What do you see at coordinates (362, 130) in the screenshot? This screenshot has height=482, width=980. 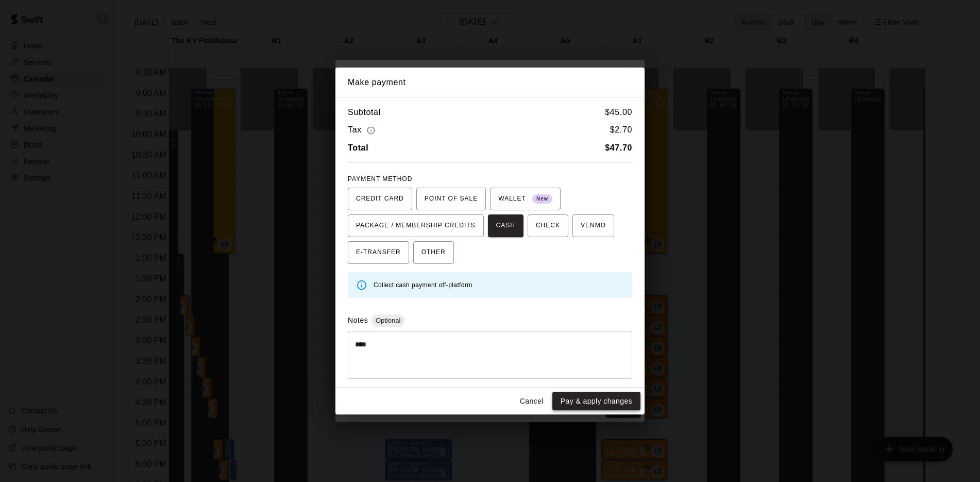 I see `h6: Tax` at bounding box center [362, 130].